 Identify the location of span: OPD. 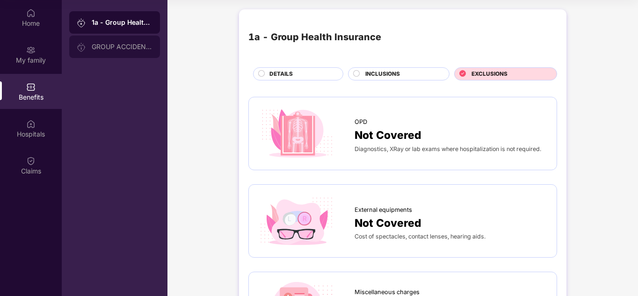
(361, 122).